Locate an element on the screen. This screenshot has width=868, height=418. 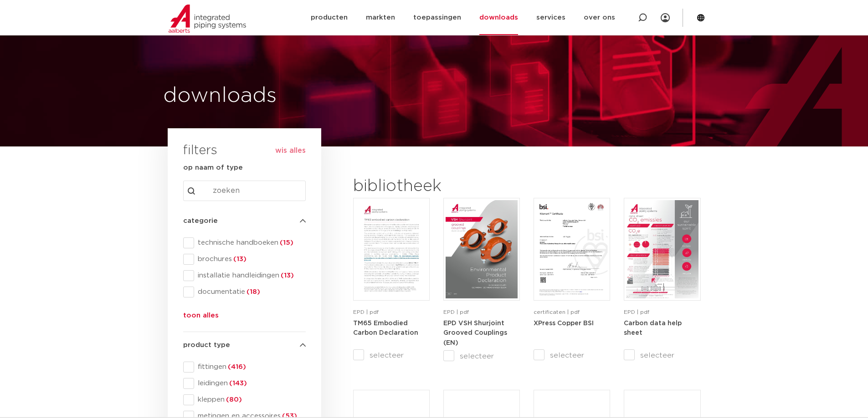
div: brochures(13) is located at coordinates (244, 259).